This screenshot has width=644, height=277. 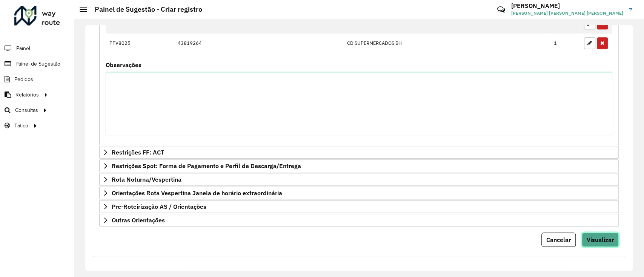 I want to click on span: Visualizar, so click(x=600, y=240).